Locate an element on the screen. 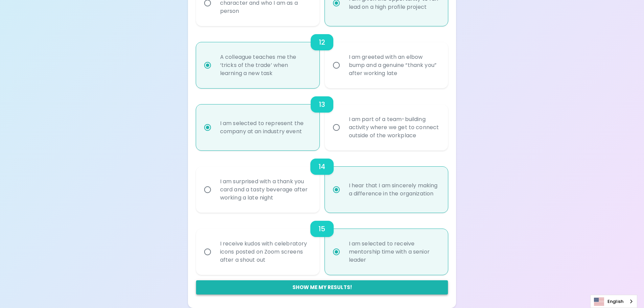 Image resolution: width=644 pixels, height=308 pixels. div: I am selected to receive mentorship time with a senior leader is located at coordinates (394, 252).